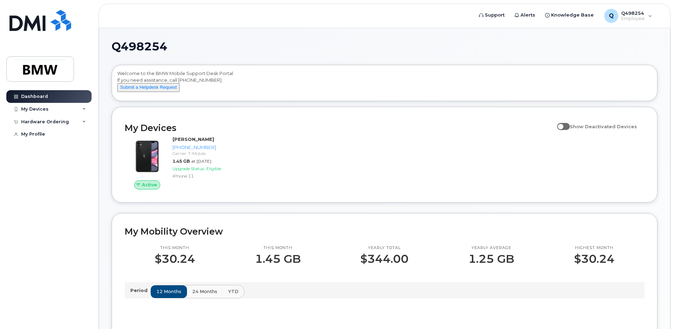  I want to click on span: Q498254, so click(139, 46).